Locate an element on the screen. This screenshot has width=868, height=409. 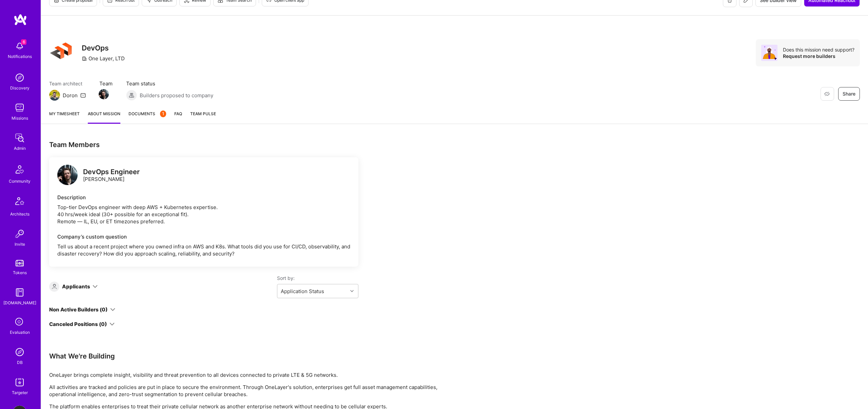
div: One Layer, LTD is located at coordinates (103, 58).